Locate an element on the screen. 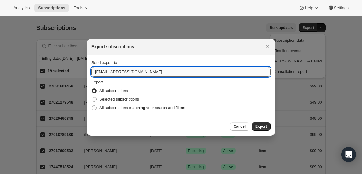 The image size is (362, 174). span: Cancel is located at coordinates (239, 126).